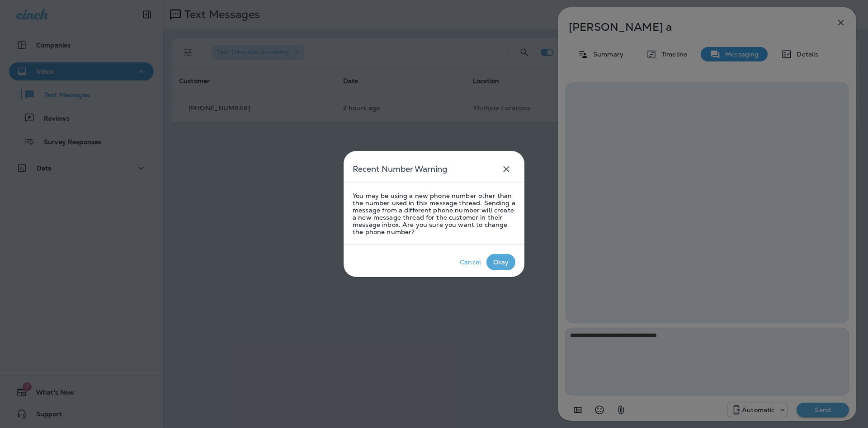 This screenshot has height=428, width=868. I want to click on div: Cancel, so click(470, 262).